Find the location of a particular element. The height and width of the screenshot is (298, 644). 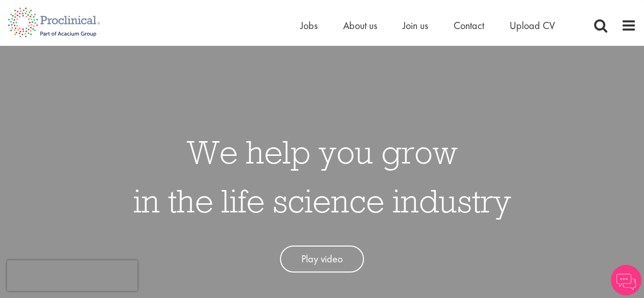

span: Jobs is located at coordinates (309, 26).